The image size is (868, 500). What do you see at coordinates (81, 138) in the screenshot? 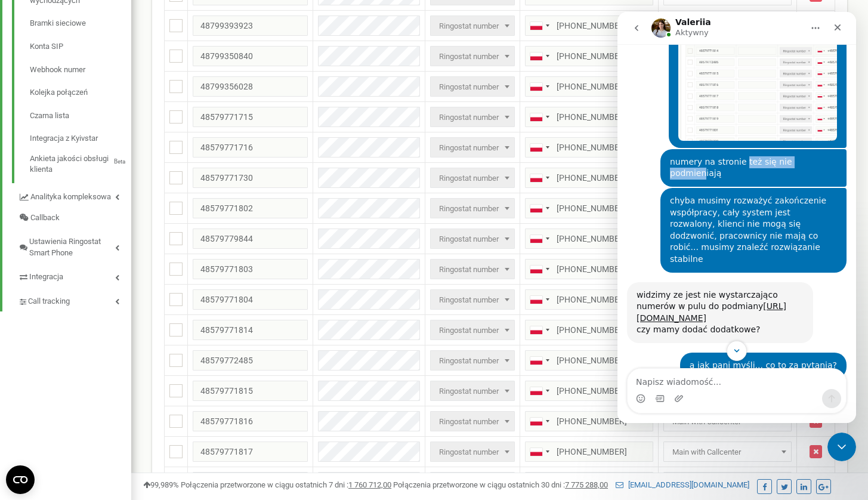
I see `a: Integracja z Kyivstar` at bounding box center [81, 138].